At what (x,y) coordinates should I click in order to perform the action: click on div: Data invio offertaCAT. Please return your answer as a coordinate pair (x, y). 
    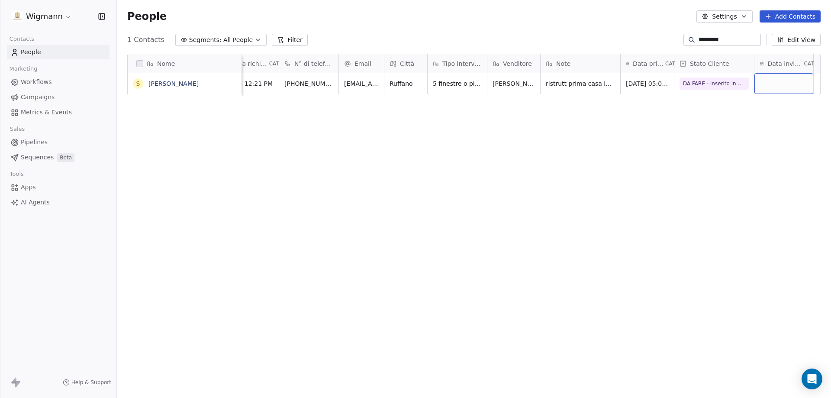
    Looking at the image, I should click on (784, 63).